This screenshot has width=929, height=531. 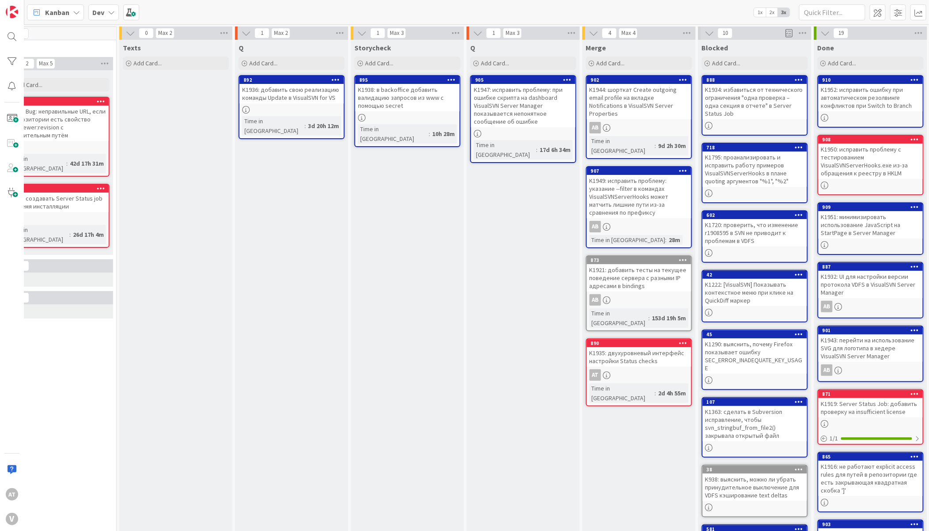 I want to click on span: Merge, so click(x=596, y=48).